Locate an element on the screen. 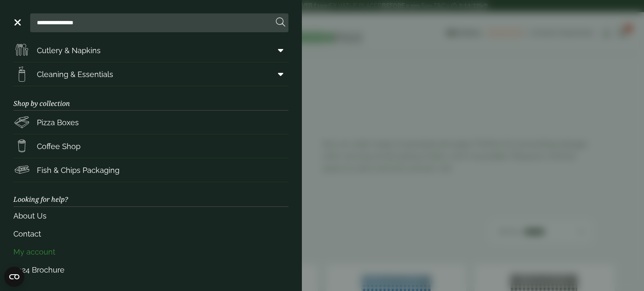  h3: Looking for help? is located at coordinates (151, 194).